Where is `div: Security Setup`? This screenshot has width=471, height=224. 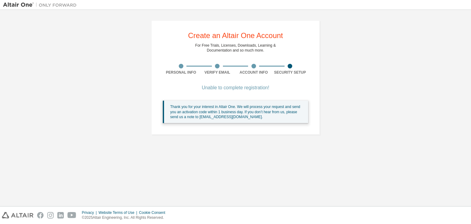 div: Security Setup is located at coordinates (290, 72).